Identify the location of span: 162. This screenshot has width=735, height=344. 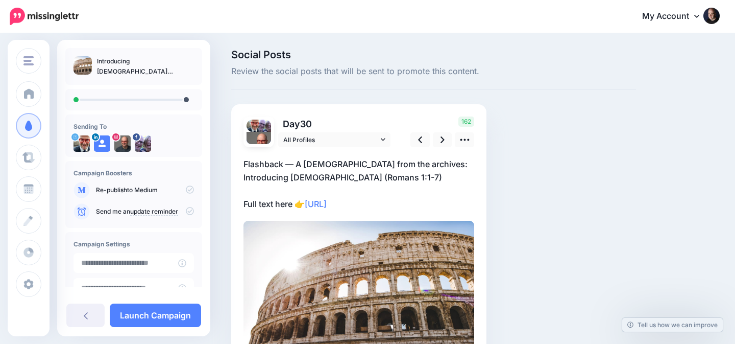
(466, 122).